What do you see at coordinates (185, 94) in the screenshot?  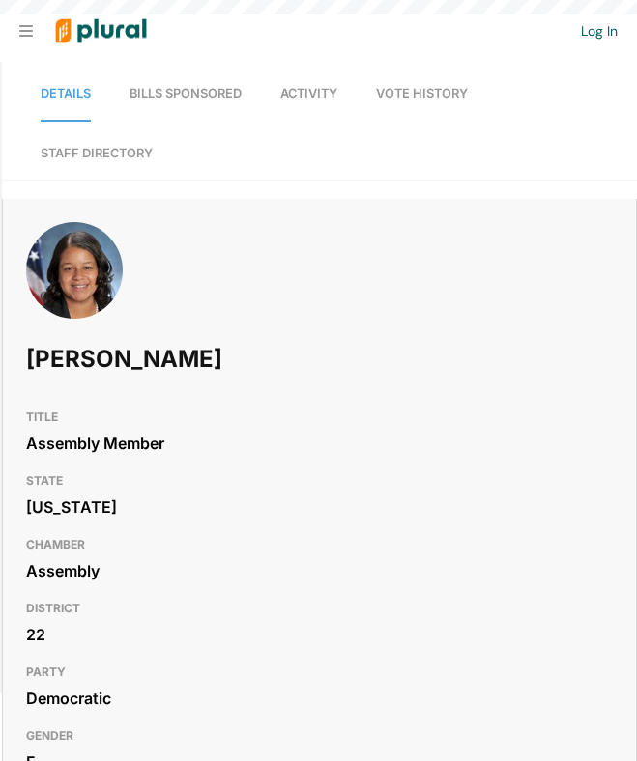 I see `a: Bills Sponsored` at bounding box center [185, 94].